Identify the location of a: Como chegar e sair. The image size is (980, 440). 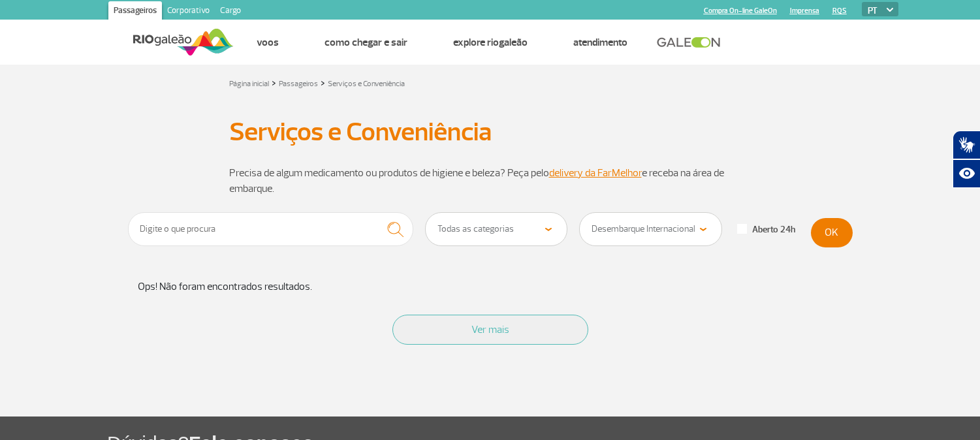
(365, 42).